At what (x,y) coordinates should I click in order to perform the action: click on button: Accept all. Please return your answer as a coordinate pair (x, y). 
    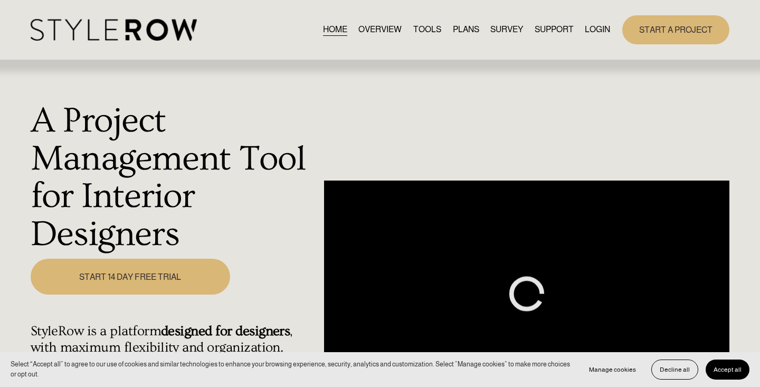
    Looking at the image, I should click on (727, 369).